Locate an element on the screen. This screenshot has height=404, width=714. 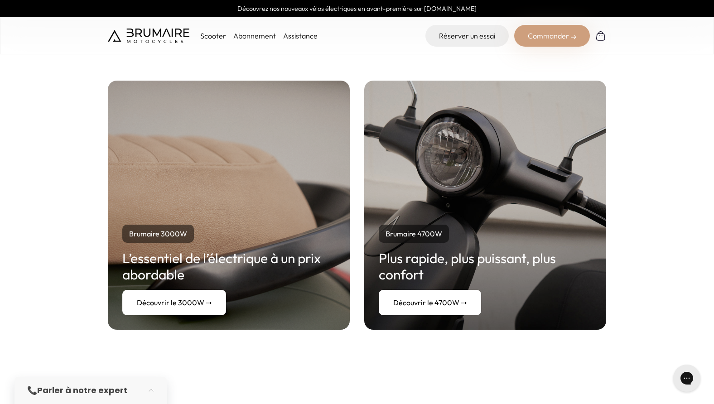
div: Commander is located at coordinates (552, 36).